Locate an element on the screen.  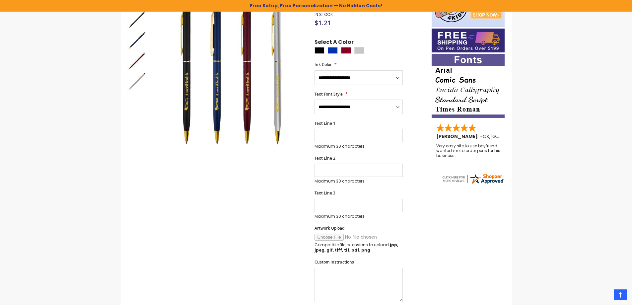
span: Text Line 2 is located at coordinates (325, 158).